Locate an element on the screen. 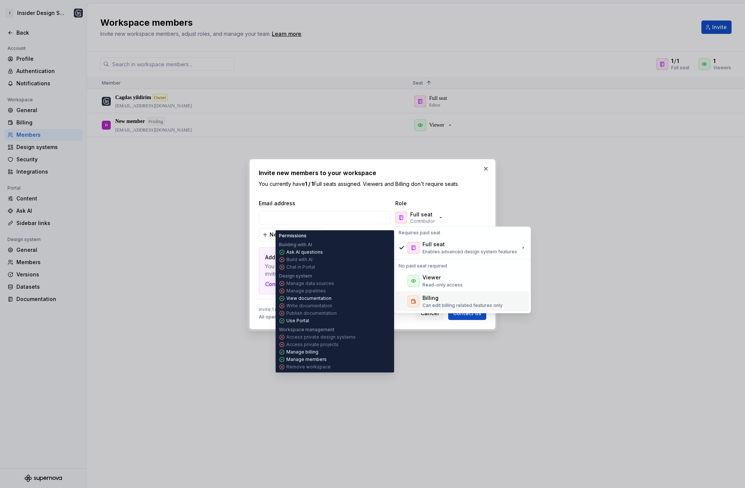  button: Cancel is located at coordinates (430, 314).